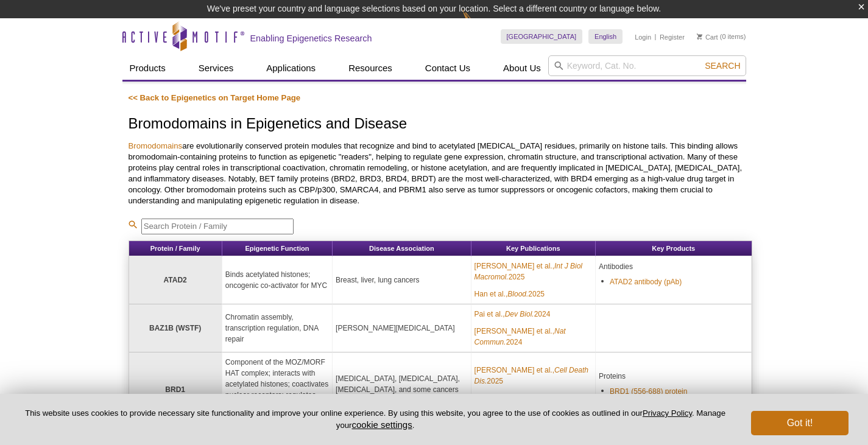 The height and width of the screenshot is (445, 868). What do you see at coordinates (643, 37) in the screenshot?
I see `a: Login` at bounding box center [643, 37].